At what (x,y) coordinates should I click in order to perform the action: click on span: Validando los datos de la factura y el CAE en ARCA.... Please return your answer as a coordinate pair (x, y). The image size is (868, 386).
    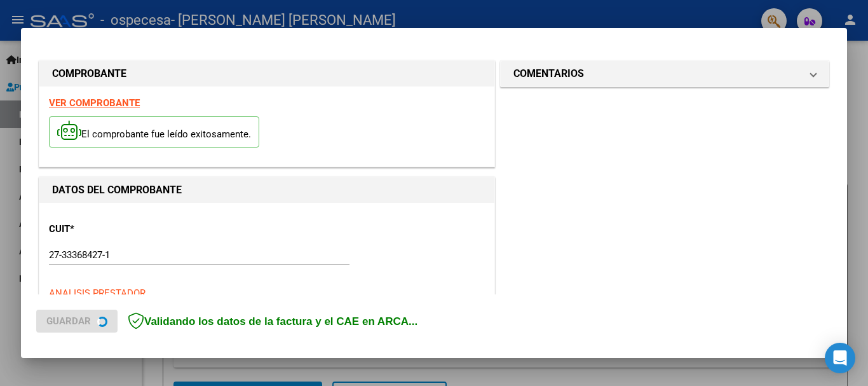
    Looking at the image, I should click on (273, 321).